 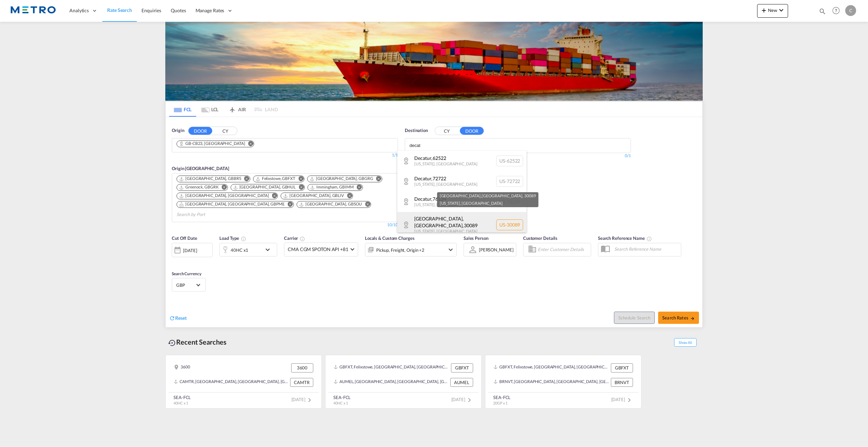 I want to click on div: Decatur, 76234 Texas, United States, so click(x=462, y=201).